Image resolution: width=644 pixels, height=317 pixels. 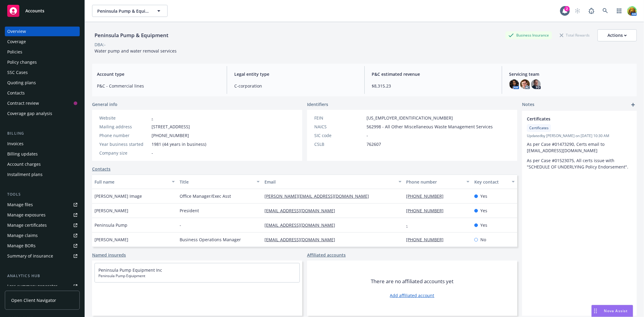 I want to click on p: As per Case #01523075, All certs issue with "SCHEDULE OF UNDERLYING Policy Endorsement"., so click(x=579, y=164).